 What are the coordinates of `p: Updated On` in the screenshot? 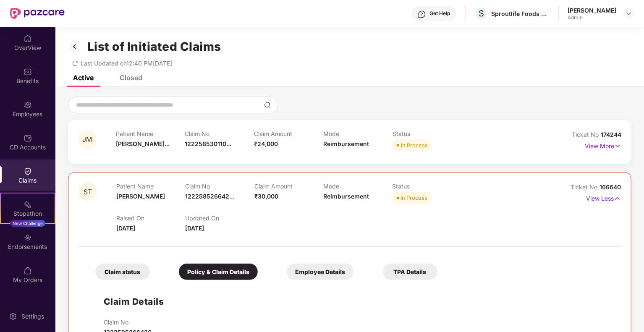 It's located at (220, 218).